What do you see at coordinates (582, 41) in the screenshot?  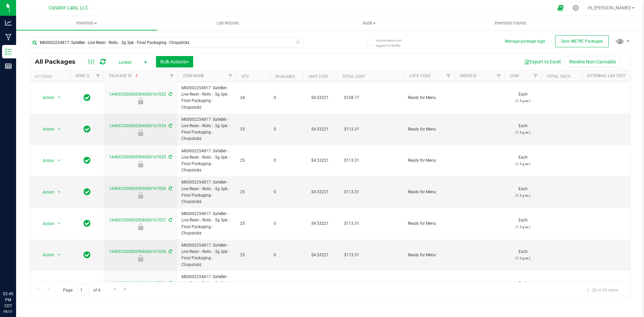 I see `span: Sync METRC Packages` at bounding box center [582, 41].